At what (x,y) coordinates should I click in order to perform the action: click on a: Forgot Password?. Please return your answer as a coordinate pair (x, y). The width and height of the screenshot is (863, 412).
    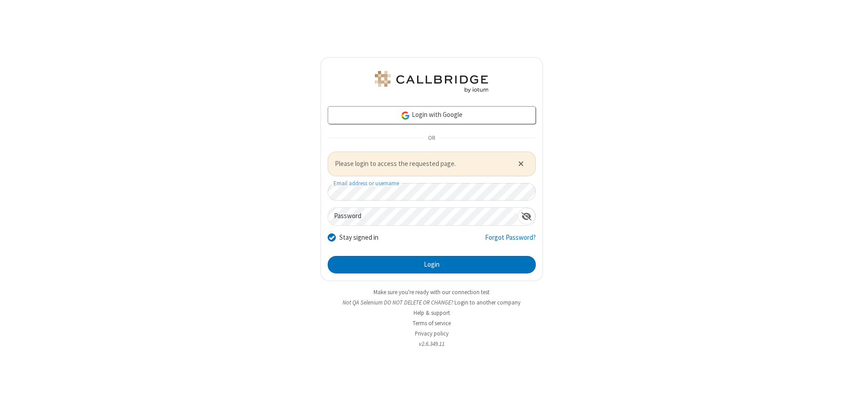
    Looking at the image, I should click on (510, 241).